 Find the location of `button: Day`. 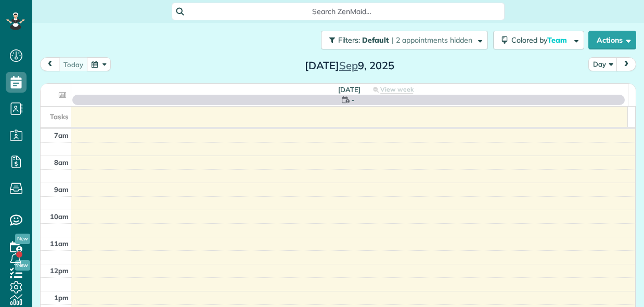

button: Day is located at coordinates (603, 64).